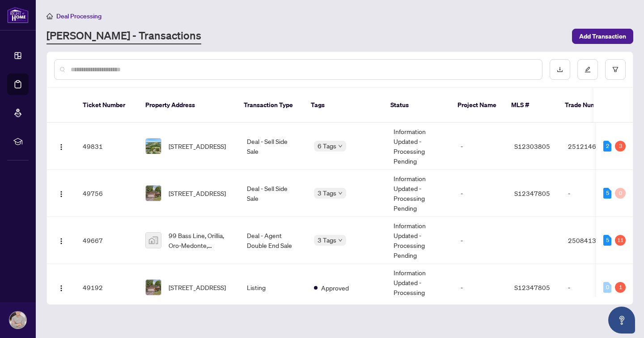 This screenshot has width=644, height=338. What do you see at coordinates (274, 287) in the screenshot?
I see `td: Listing` at bounding box center [274, 287].